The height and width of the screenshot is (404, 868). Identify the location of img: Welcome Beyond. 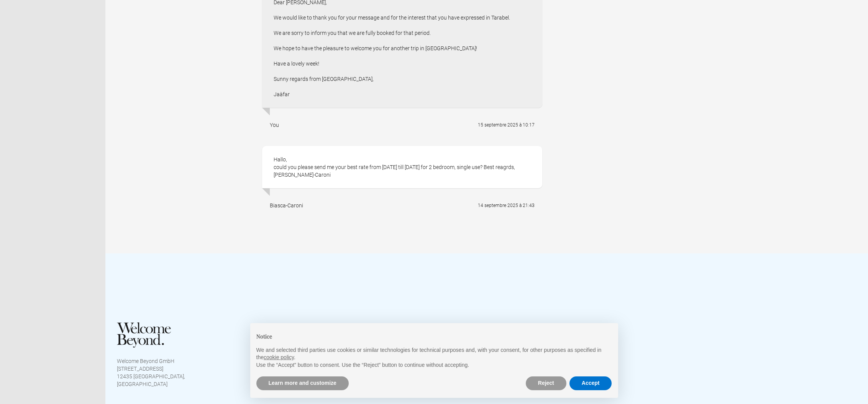
(144, 335).